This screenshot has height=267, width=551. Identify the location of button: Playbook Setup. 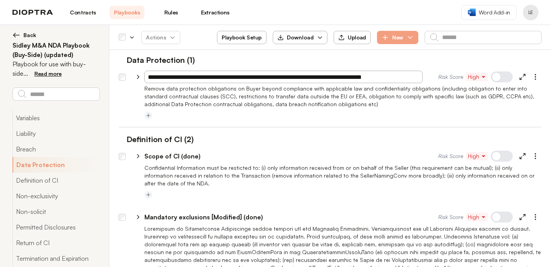
(242, 37).